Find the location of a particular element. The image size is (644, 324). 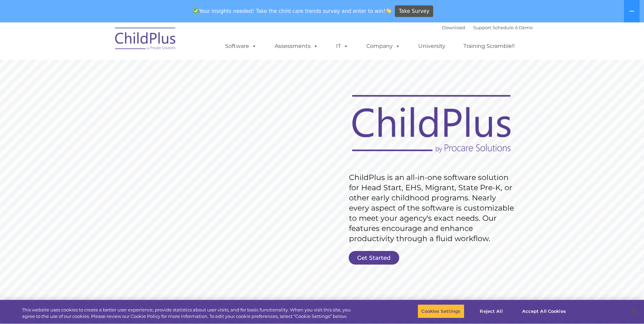

a: Software is located at coordinates (241, 46).